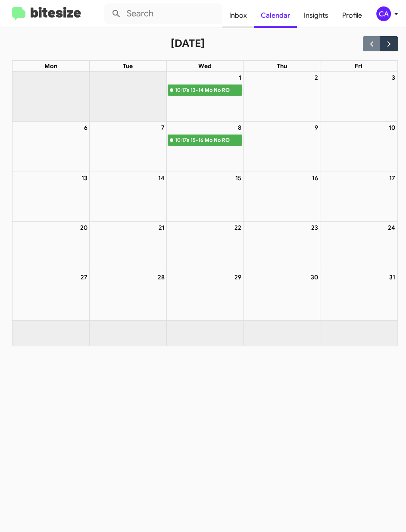 This screenshot has height=532, width=406. I want to click on td: October 15, 2025, so click(205, 197).